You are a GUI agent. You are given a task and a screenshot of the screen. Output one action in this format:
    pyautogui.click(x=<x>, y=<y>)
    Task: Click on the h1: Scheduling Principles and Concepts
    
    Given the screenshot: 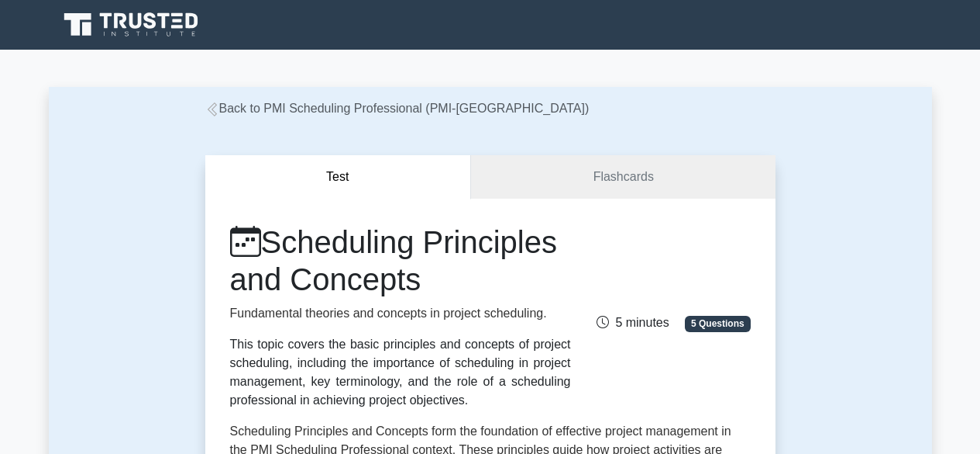 What is the action you would take?
    pyautogui.click(x=401, y=260)
    